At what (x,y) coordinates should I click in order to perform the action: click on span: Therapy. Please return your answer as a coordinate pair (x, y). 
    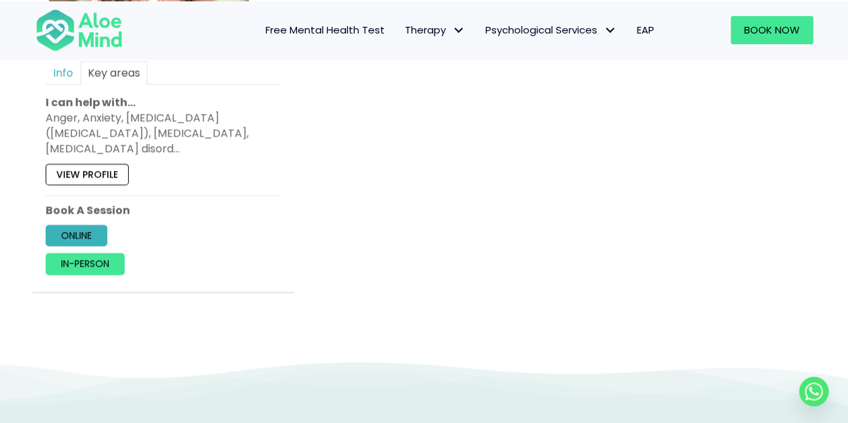
    Looking at the image, I should click on (435, 30).